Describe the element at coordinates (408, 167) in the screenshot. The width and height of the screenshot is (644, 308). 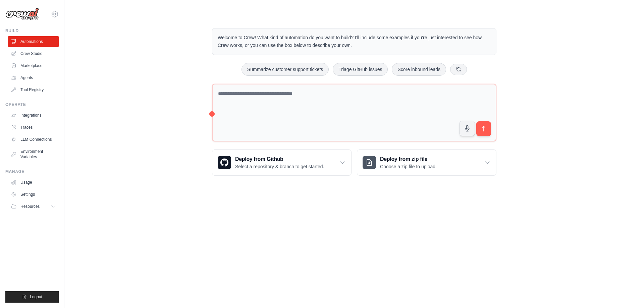
I see `p: Choose a zip file to upload.` at that location.